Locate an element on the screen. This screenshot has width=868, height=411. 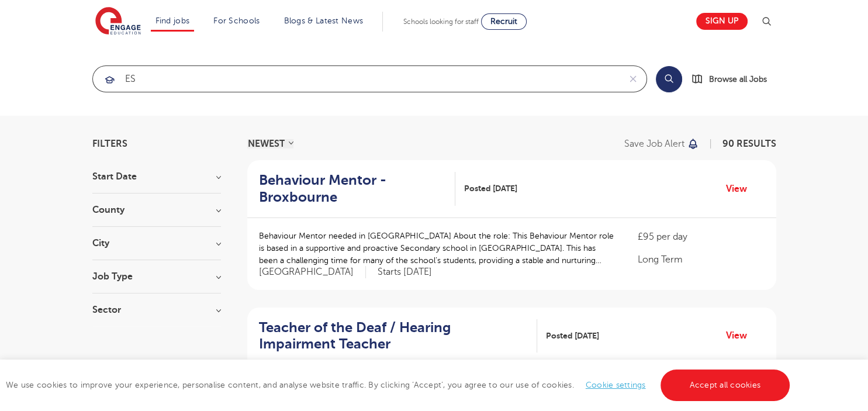
h3: Job Type is located at coordinates (157, 277).